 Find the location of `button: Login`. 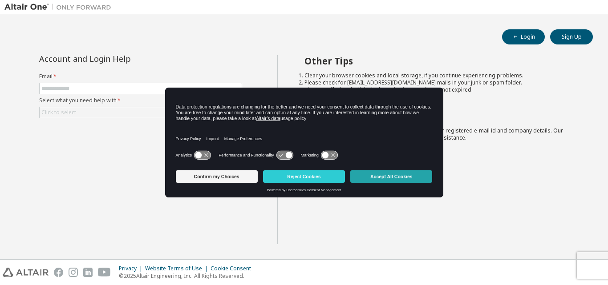

button: Login is located at coordinates (524, 37).